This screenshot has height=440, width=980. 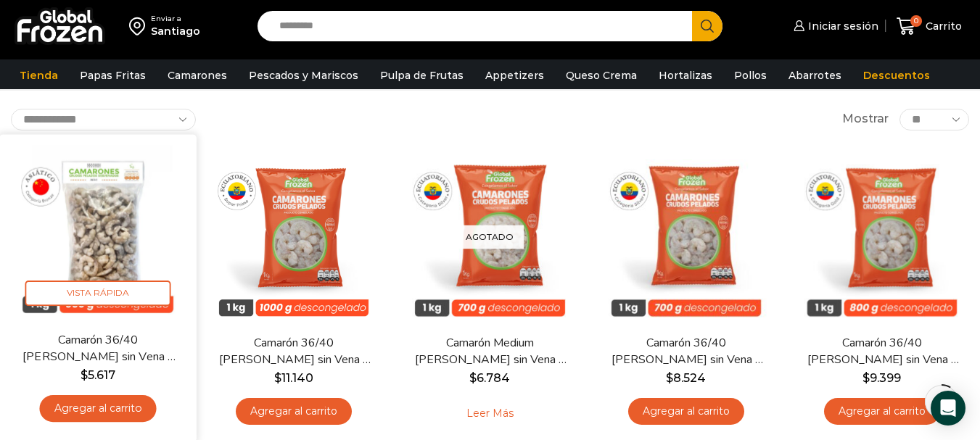 What do you see at coordinates (113, 75) in the screenshot?
I see `a: Papas Fritas` at bounding box center [113, 75].